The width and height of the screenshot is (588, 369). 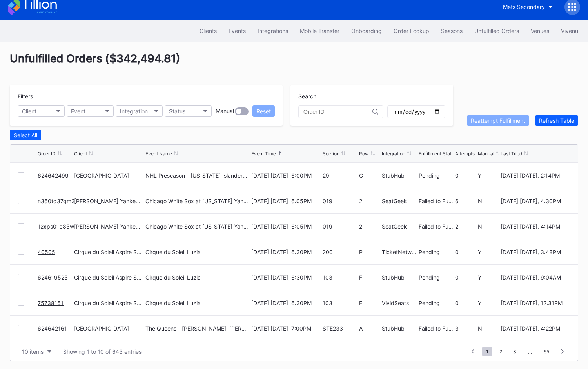 What do you see at coordinates (364, 154) in the screenshot?
I see `div: Row` at bounding box center [364, 154].